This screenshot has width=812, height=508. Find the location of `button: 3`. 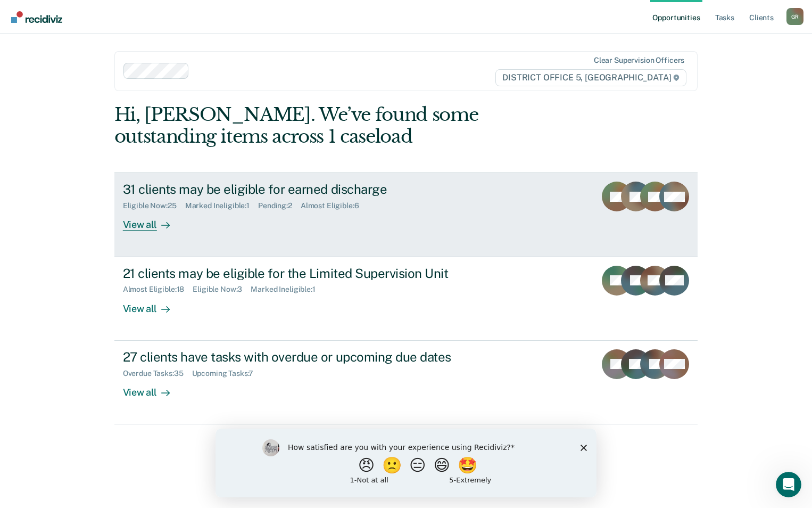

button: 3 is located at coordinates (202, 37).